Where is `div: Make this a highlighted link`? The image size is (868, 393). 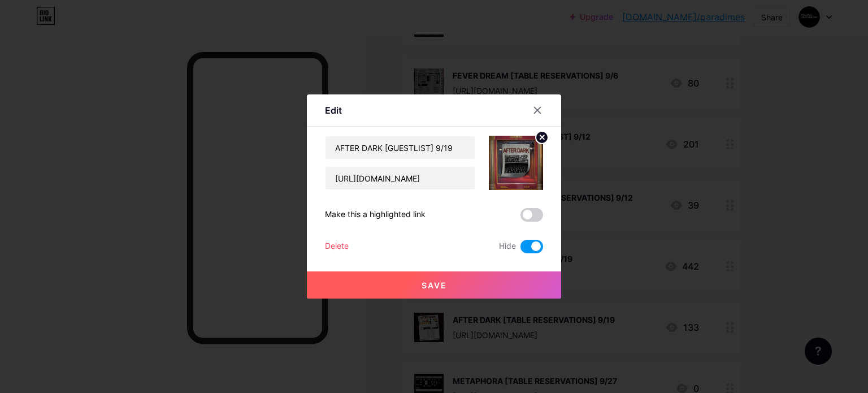 div: Make this a highlighted link is located at coordinates (375, 215).